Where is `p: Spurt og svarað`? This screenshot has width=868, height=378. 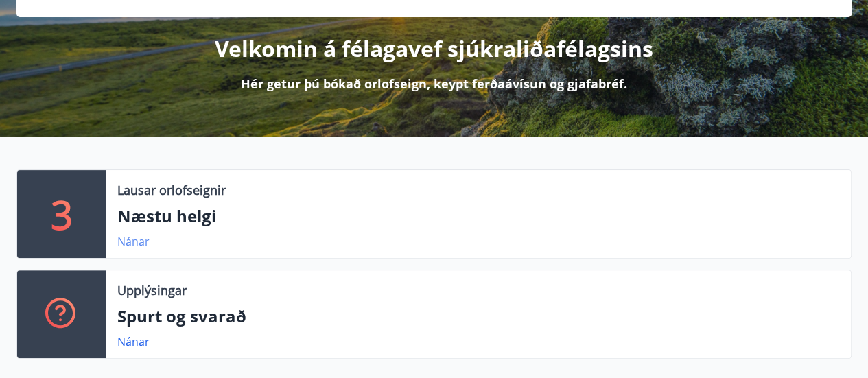 p: Spurt og svarað is located at coordinates (478, 316).